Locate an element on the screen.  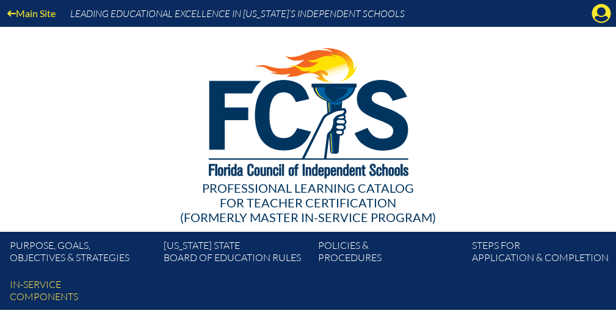
div: Professional Learning Catalog (formerly Master In-service Program) is located at coordinates (308, 203).